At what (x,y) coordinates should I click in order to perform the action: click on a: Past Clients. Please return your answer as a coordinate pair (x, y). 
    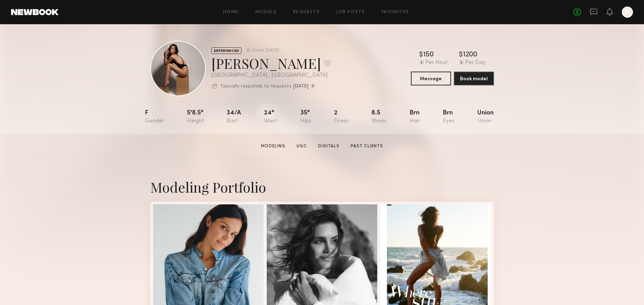
    Looking at the image, I should click on (367, 147).